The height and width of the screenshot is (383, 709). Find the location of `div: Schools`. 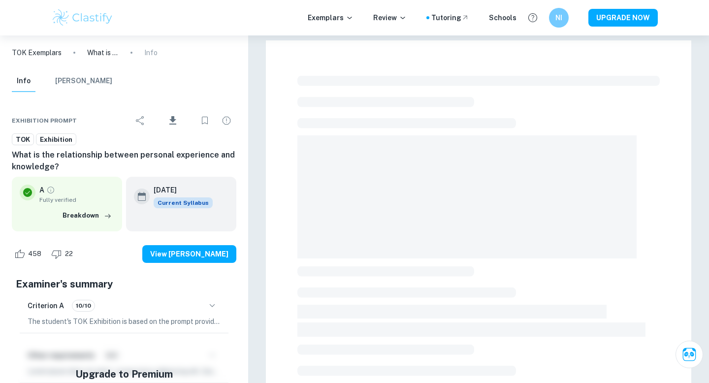

div: Schools is located at coordinates (503, 18).